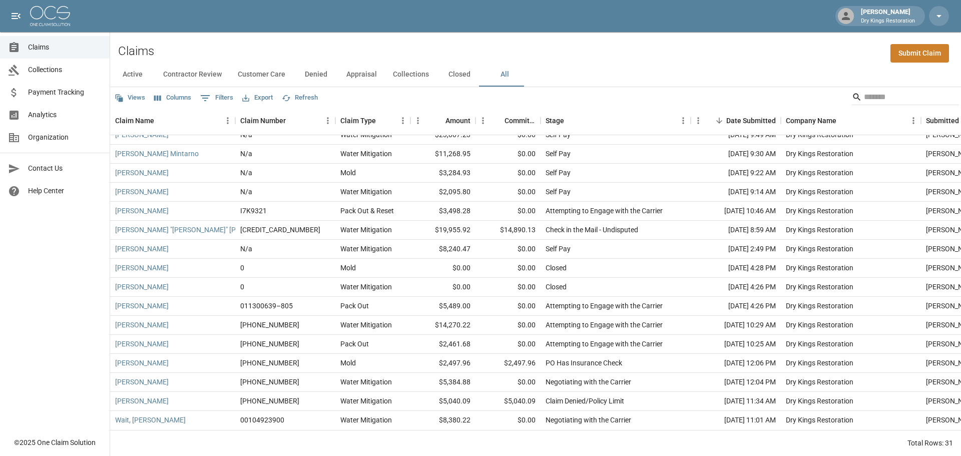 The width and height of the screenshot is (961, 456). What do you see at coordinates (133, 75) in the screenshot?
I see `button: Active` at bounding box center [133, 75].